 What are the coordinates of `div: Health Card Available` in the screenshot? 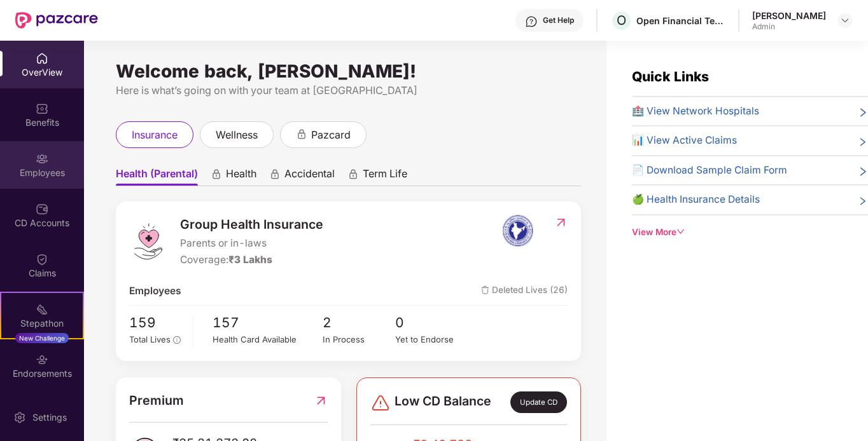 It's located at (267, 340).